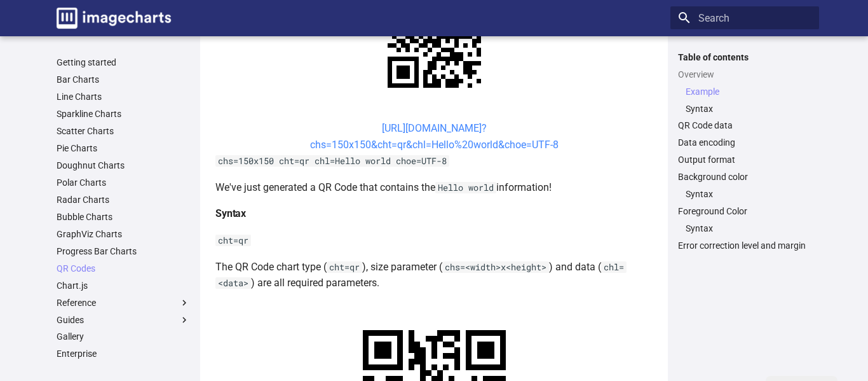 This screenshot has width=868, height=381. What do you see at coordinates (124, 131) in the screenshot?
I see `a: Scatter Charts` at bounding box center [124, 131].